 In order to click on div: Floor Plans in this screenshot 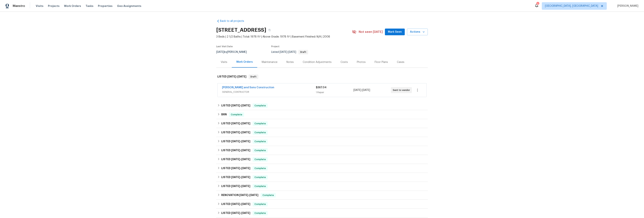, I will do `click(381, 62)`.